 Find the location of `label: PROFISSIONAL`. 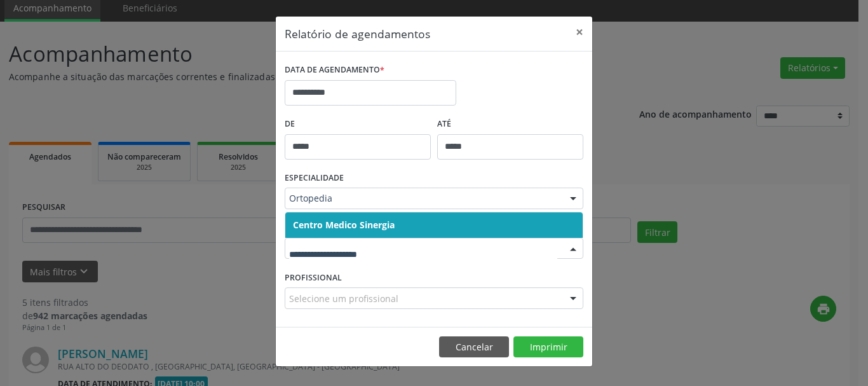

label: PROFISSIONAL is located at coordinates (313, 277).